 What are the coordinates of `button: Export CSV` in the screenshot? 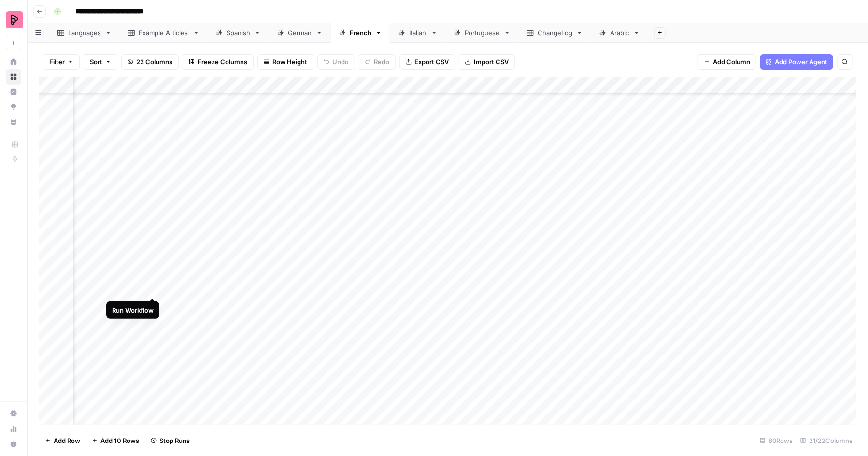 It's located at (427, 62).